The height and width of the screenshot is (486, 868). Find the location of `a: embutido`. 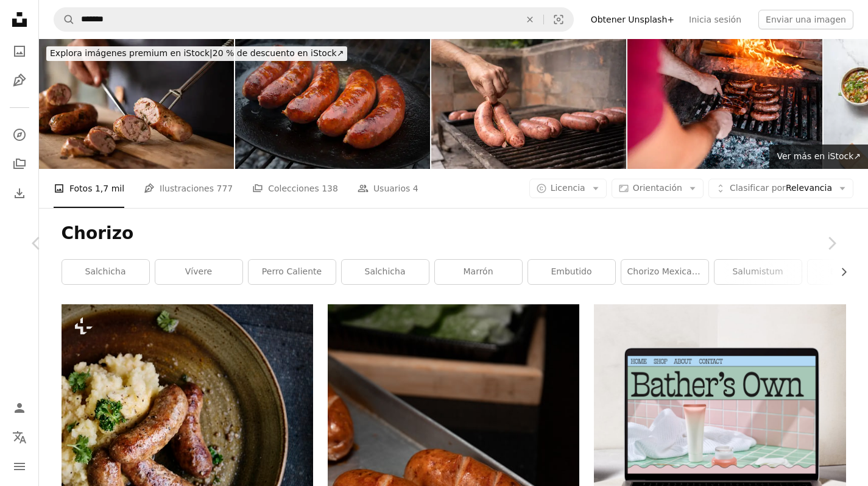

a: embutido is located at coordinates (572, 272).